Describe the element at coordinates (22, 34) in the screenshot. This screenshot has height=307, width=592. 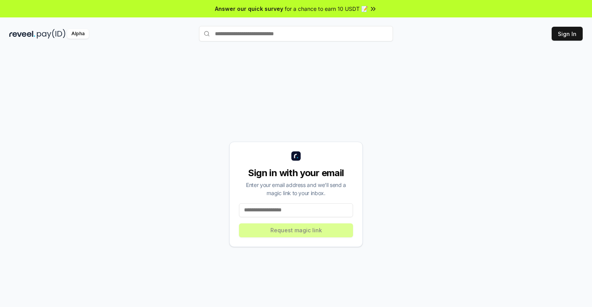
I see `img: reveel_dark` at that location.